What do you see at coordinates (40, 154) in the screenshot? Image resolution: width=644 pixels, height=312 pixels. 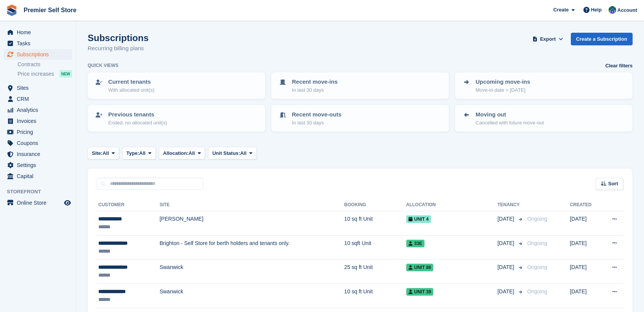 I see `span: Insurance` at bounding box center [40, 154].